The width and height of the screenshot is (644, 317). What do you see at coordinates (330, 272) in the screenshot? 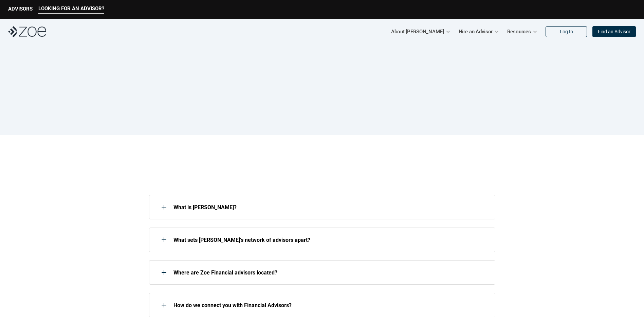
I see `p: Where are Zoe Financial advisors located?` at bounding box center [330, 272].